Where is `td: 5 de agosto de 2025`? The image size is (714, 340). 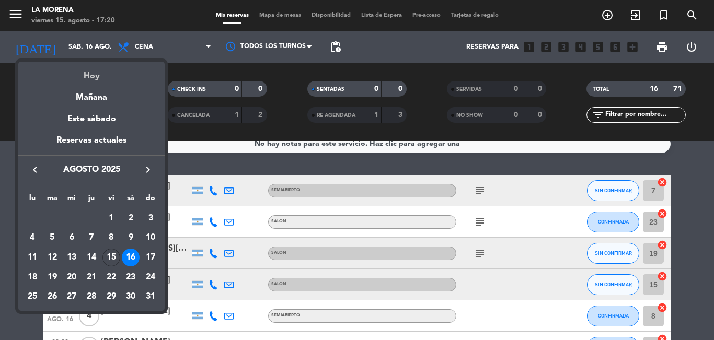 td: 5 de agosto de 2025 is located at coordinates (52, 238).